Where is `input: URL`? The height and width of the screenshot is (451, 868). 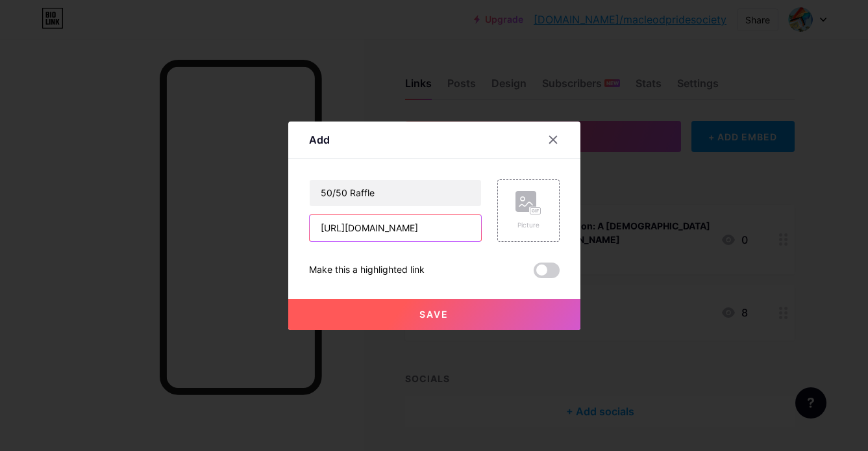
input: URL is located at coordinates (396, 228).